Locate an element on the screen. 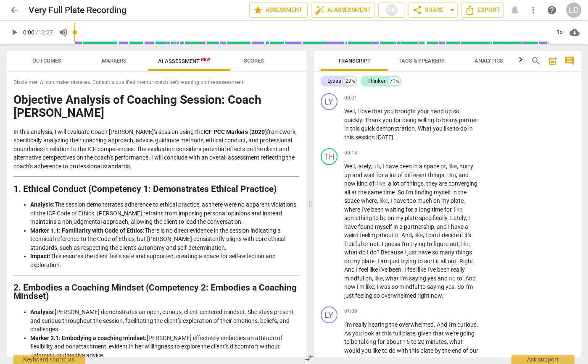  span: guess is located at coordinates (393, 244).